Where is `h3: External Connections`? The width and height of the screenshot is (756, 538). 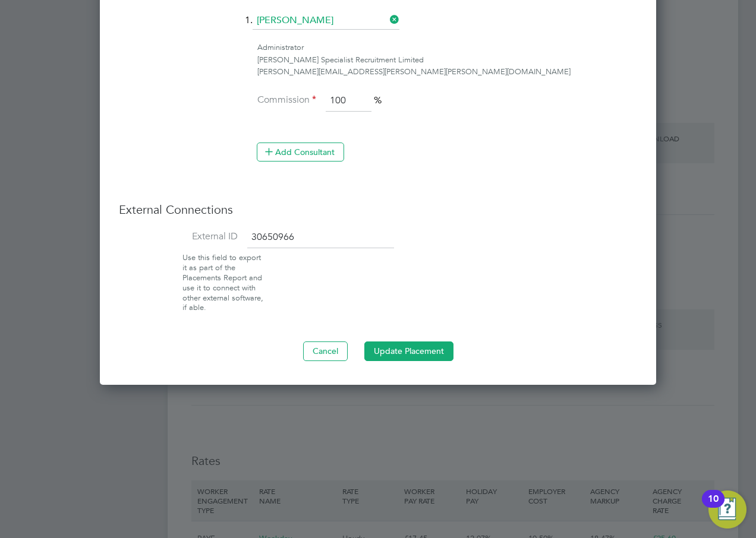
h3: External Connections is located at coordinates (378, 210).